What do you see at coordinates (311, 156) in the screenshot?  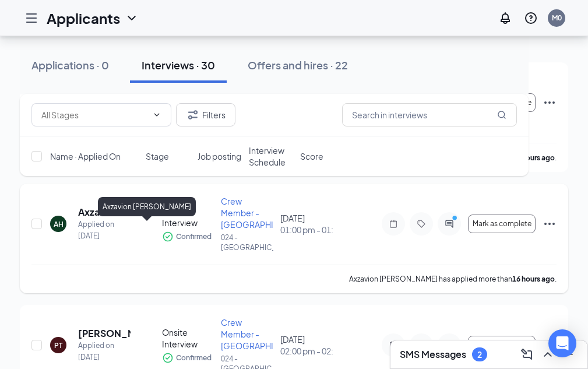 I see `span: Score` at bounding box center [311, 156].